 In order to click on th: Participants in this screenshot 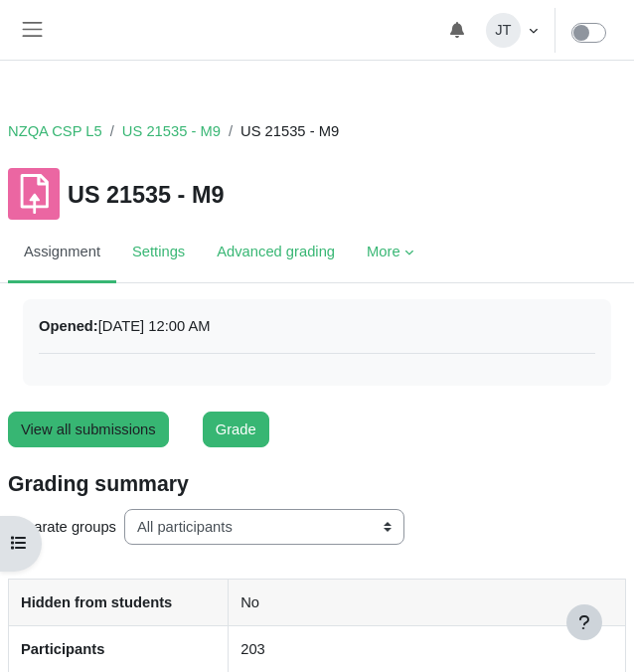, I will do `click(118, 648)`.